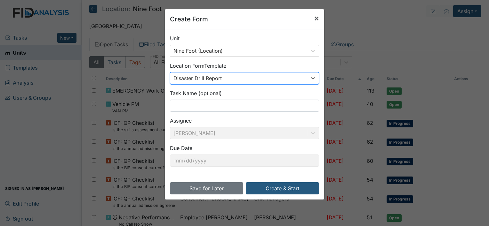 This screenshot has width=489, height=226. Describe the element at coordinates (316, 18) in the screenshot. I see `button: Close` at that location.